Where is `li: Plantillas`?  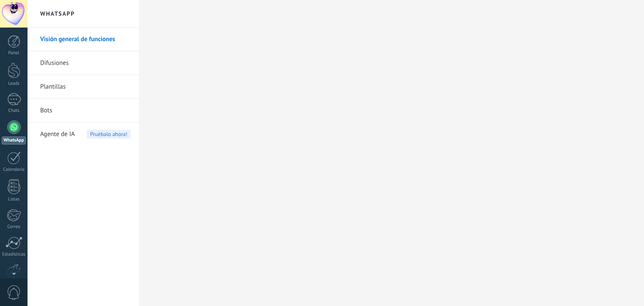 li: Plantillas is located at coordinates (83, 87).